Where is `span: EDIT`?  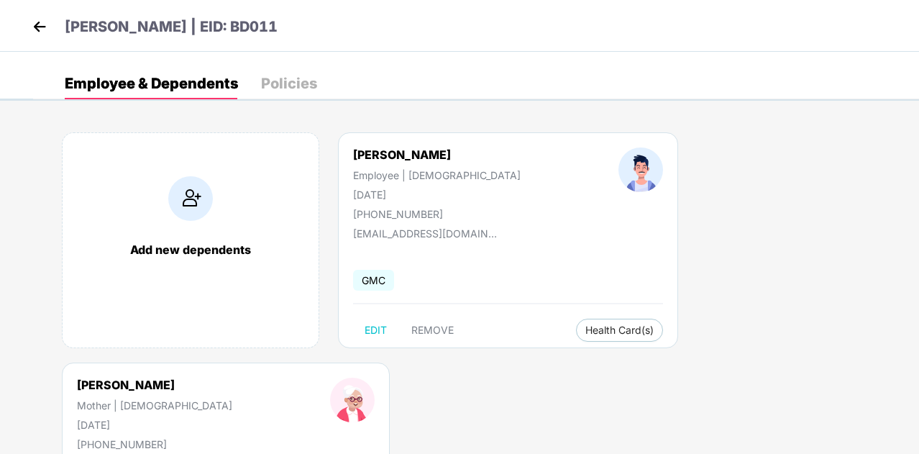
span: EDIT is located at coordinates (376, 330).